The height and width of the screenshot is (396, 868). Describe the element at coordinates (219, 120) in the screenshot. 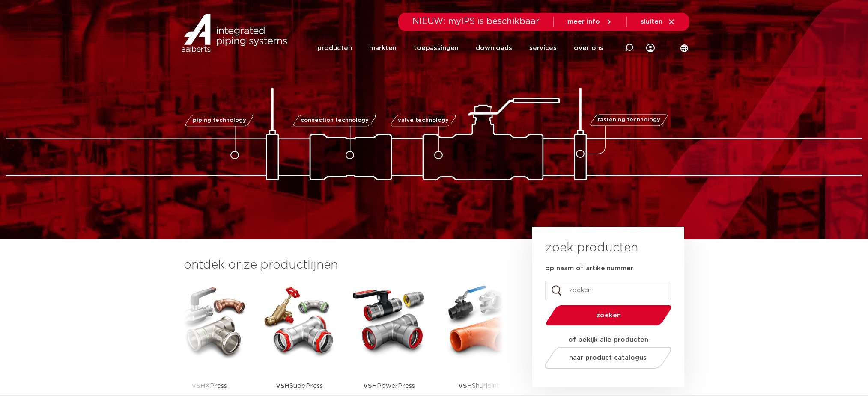

I see `span: piping technology` at that location.